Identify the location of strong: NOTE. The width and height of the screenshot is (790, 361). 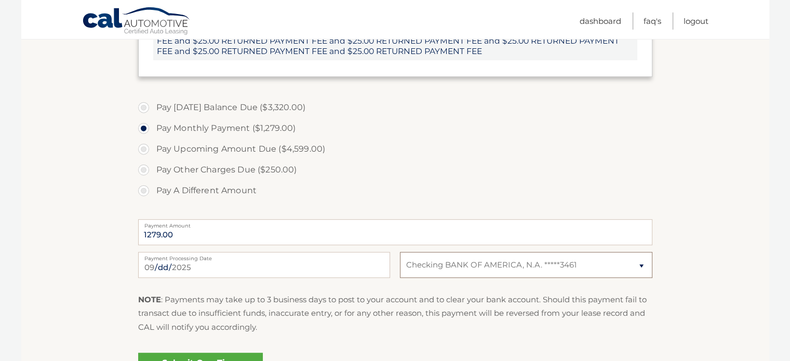
(150, 299).